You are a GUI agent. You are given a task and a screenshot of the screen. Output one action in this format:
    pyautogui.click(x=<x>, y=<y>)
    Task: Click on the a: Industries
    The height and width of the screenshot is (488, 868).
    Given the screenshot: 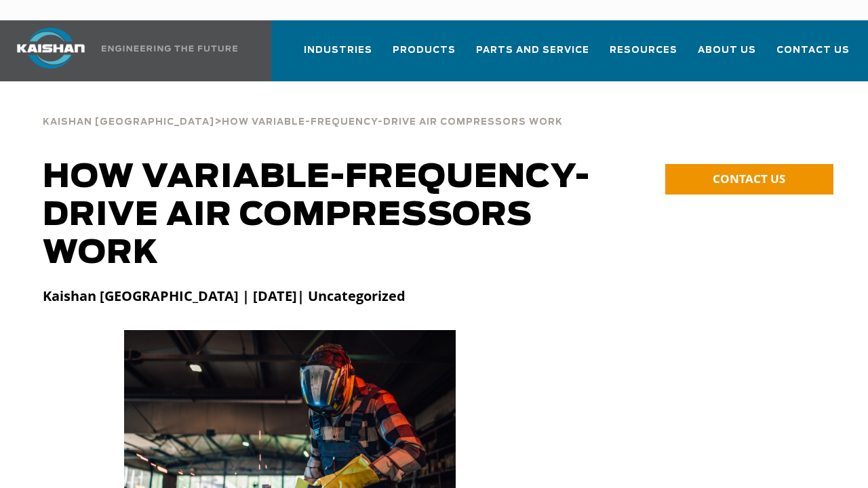 What is the action you would take?
    pyautogui.click(x=338, y=55)
    